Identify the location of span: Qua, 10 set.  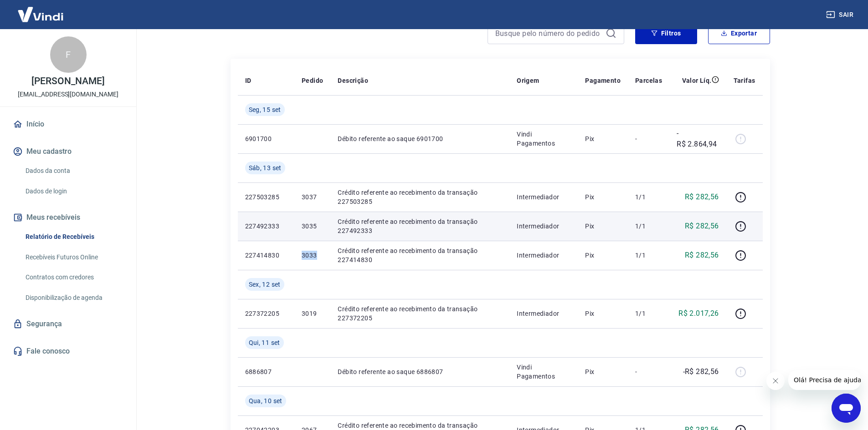
(265, 401).